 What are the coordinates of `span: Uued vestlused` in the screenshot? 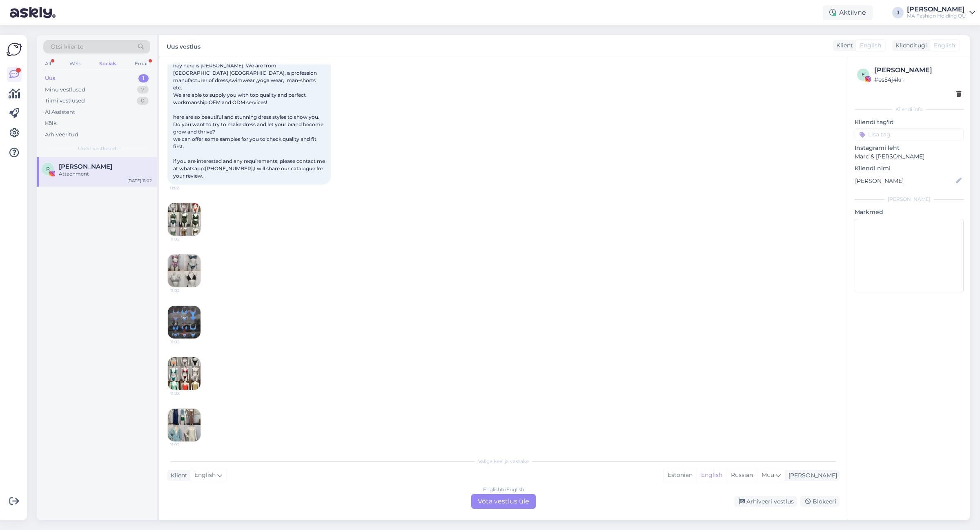 It's located at (97, 149).